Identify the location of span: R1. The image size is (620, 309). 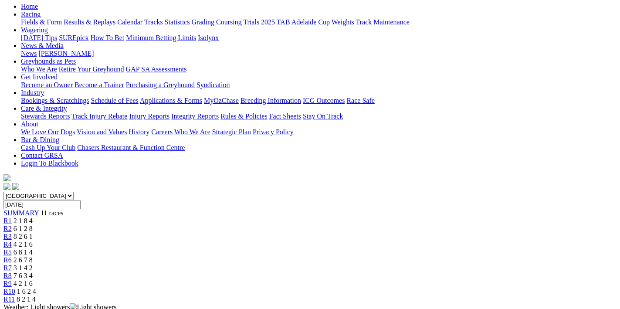
(7, 220).